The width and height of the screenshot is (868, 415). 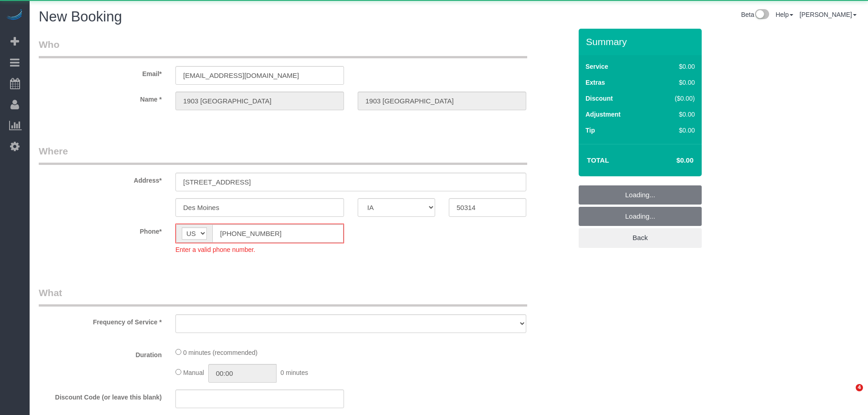 What do you see at coordinates (442, 101) in the screenshot?
I see `input: Last Name*` at bounding box center [442, 101].